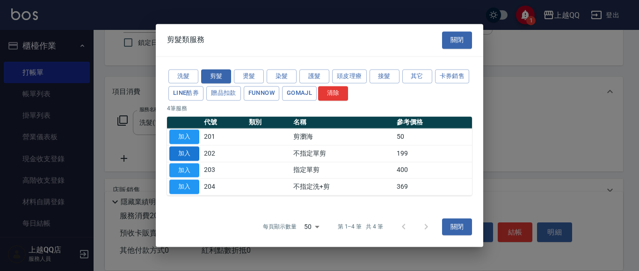 The width and height of the screenshot is (639, 271). Describe the element at coordinates (333, 94) in the screenshot. I see `button: 清除` at that location.